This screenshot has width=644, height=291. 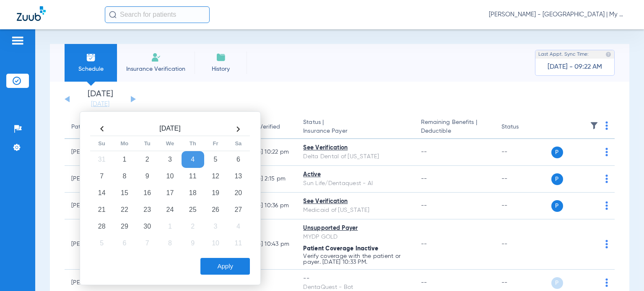 What do you see at coordinates (90, 69) in the screenshot?
I see `span: Schedule` at bounding box center [90, 69].